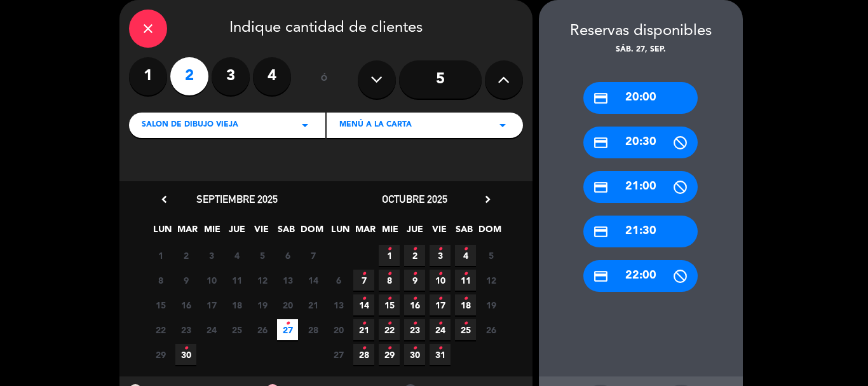 The image size is (868, 386). Describe the element at coordinates (376, 125) in the screenshot. I see `span: Menú a la carta` at that location.